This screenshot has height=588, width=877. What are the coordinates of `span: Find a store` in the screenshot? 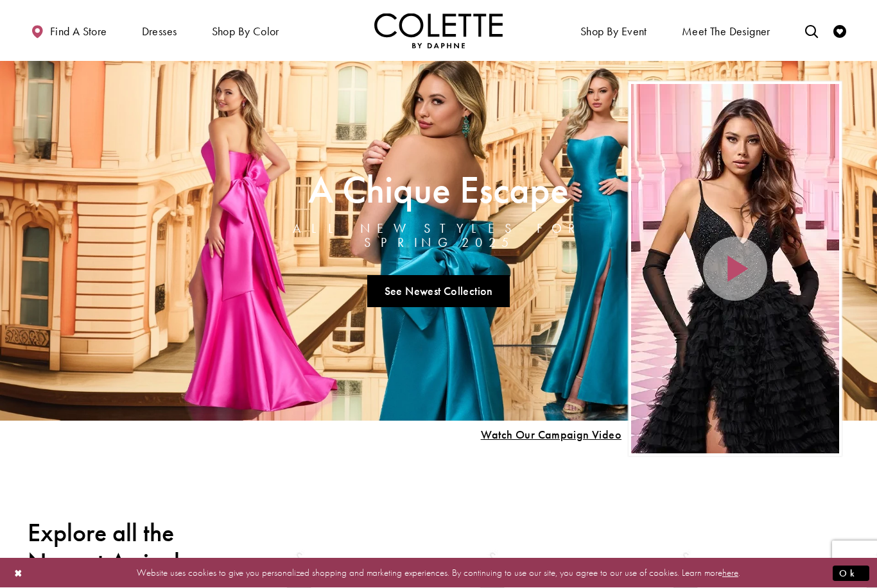 It's located at (78, 32).